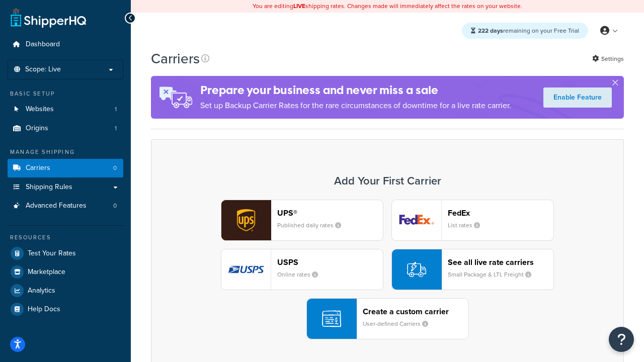  Describe the element at coordinates (330, 212) in the screenshot. I see `header: UPS®` at that location.